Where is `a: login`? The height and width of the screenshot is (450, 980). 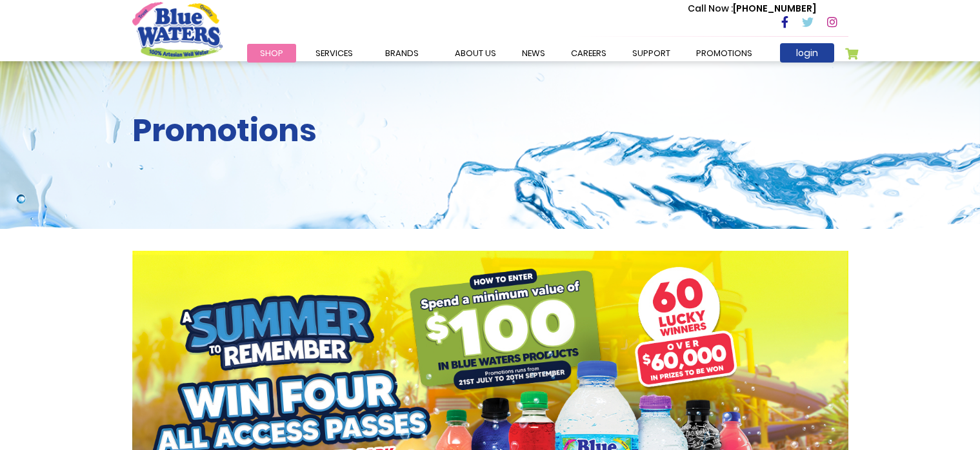 a: login is located at coordinates (807, 53).